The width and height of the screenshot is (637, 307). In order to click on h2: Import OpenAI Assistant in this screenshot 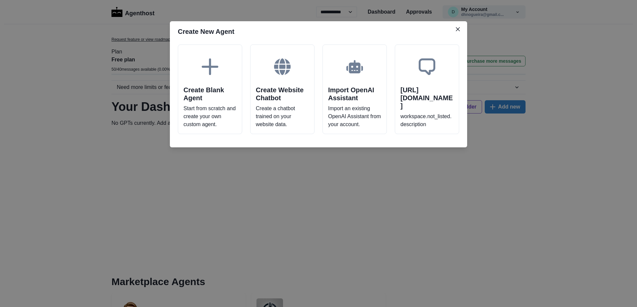, I will do `click(355, 94)`.